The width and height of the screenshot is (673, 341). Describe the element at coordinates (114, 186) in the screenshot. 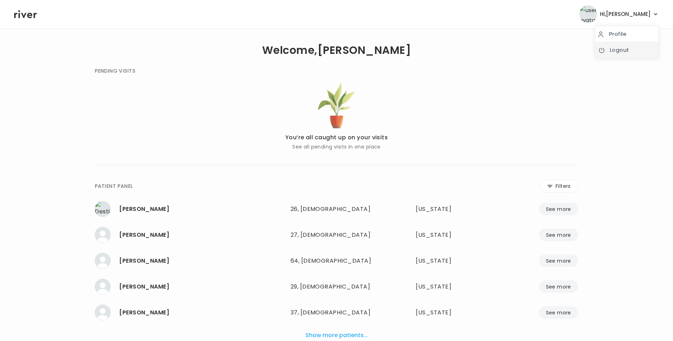

I see `div: PATIENT PANEL` at that location.